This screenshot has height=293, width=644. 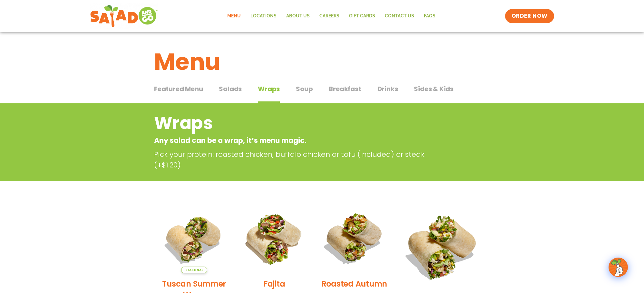 I want to click on img: Product photo for Roasted Autumn Wrap, so click(x=354, y=238).